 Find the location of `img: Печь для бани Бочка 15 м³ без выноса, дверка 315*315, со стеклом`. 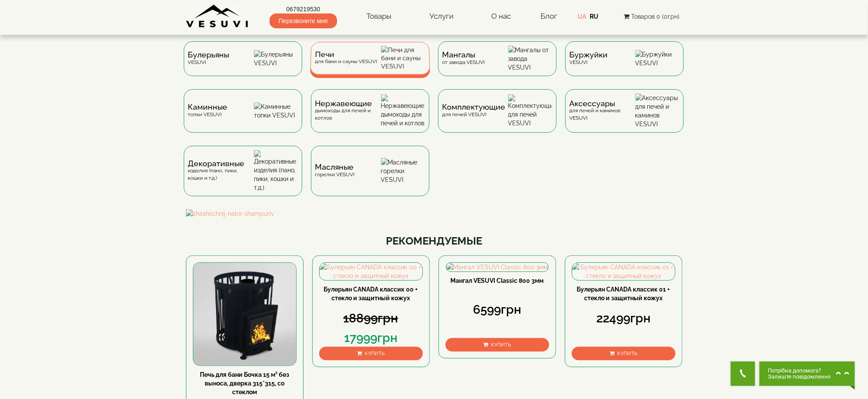

img: Печь для бани Бочка 15 м³ без выноса, дверка 315*315, со стеклом is located at coordinates (245, 314).